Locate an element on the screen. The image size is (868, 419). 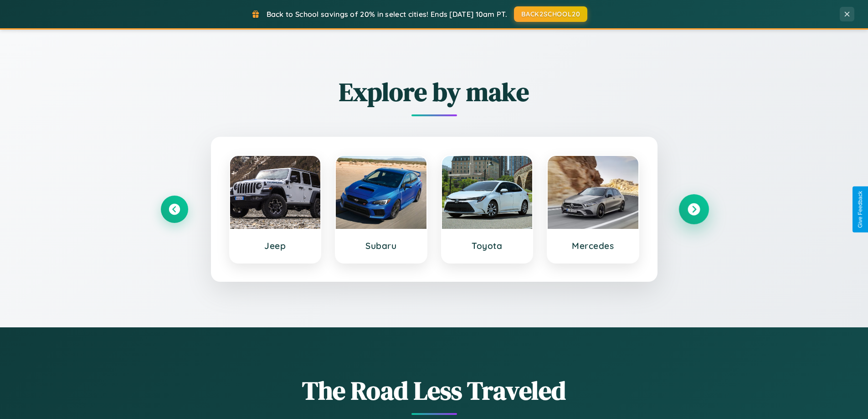
div: Give Feedback is located at coordinates (860, 209).